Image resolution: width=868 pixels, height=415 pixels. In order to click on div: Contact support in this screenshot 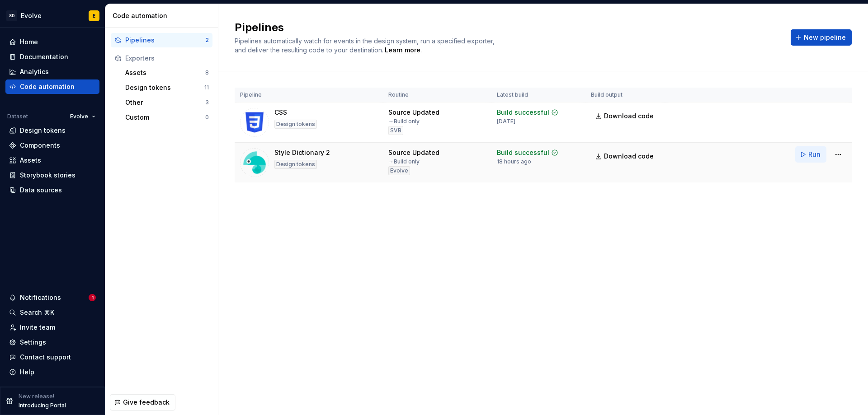, I will do `click(45, 358)`.